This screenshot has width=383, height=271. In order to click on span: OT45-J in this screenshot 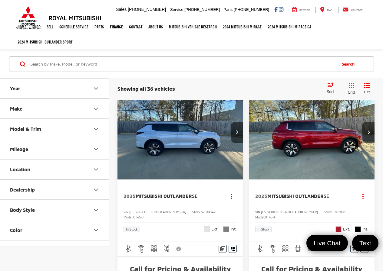, I will do `click(138, 218)`.